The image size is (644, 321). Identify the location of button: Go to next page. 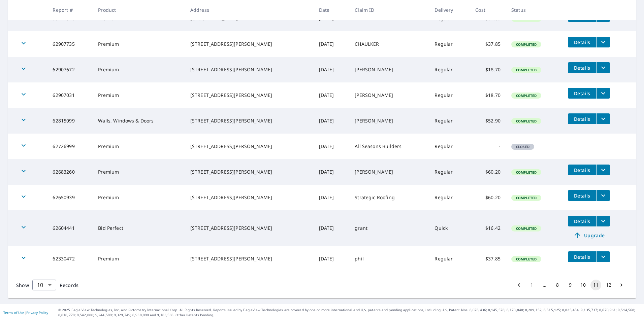
(621, 285).